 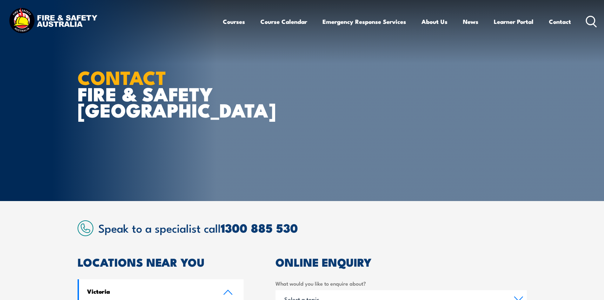 I want to click on strong: CONTACT, so click(x=122, y=76).